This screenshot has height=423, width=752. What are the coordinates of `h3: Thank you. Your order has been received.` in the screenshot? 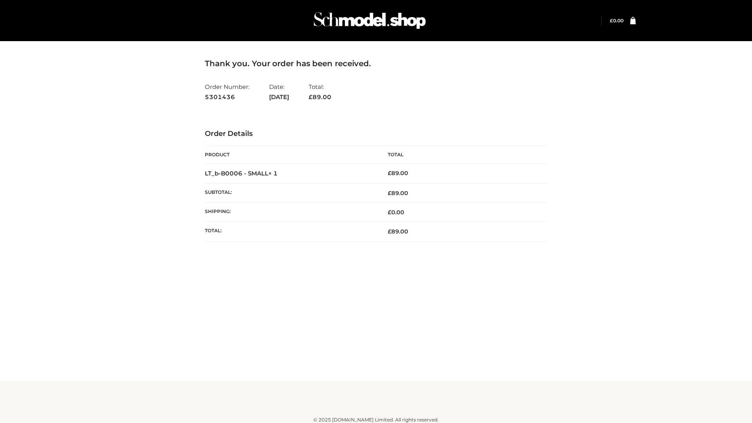 It's located at (376, 63).